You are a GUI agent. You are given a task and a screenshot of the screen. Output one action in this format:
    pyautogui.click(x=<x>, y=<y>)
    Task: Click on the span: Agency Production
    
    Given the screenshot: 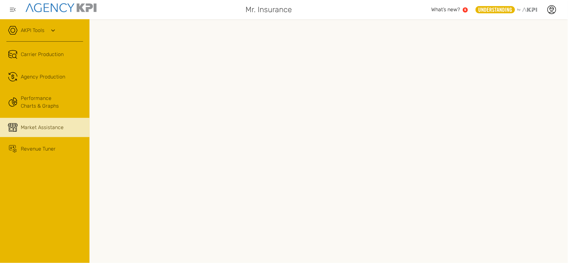 What is the action you would take?
    pyautogui.click(x=43, y=77)
    